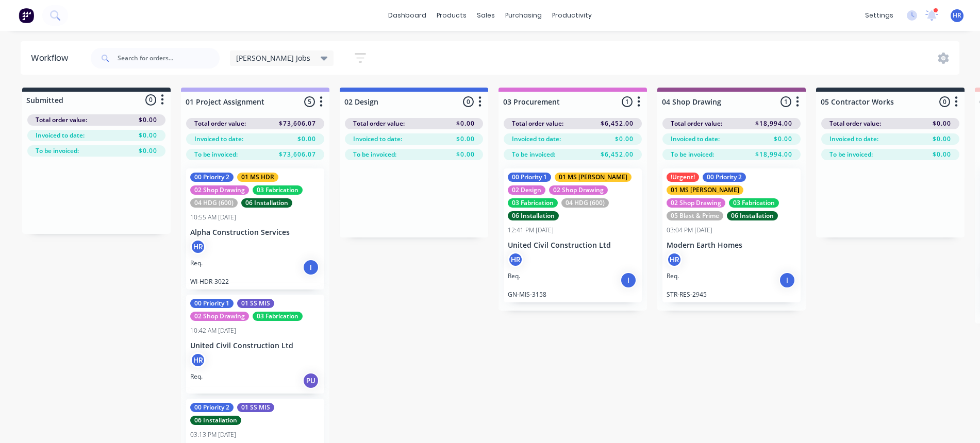 This screenshot has height=443, width=980. Describe the element at coordinates (169, 59) in the screenshot. I see `input: Search for orders...` at that location.